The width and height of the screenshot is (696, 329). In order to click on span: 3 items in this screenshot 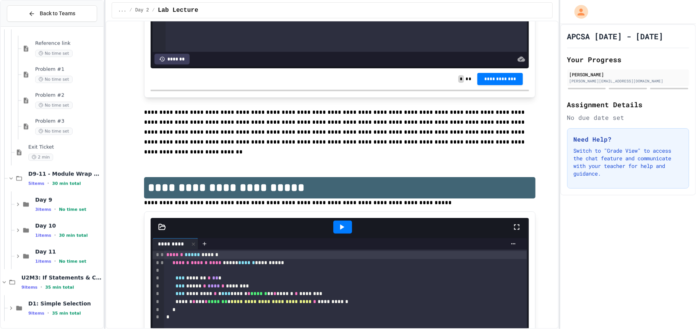, I will do `click(43, 209)`.